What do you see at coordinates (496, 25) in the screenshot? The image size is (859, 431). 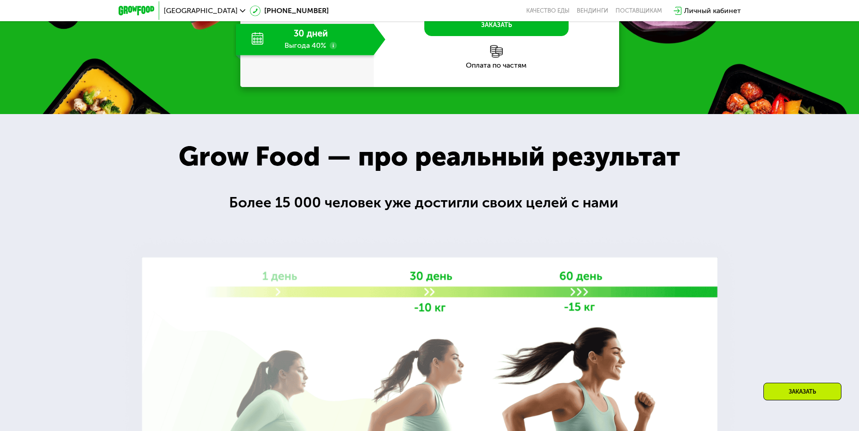 I see `button: Заказать` at bounding box center [496, 25].